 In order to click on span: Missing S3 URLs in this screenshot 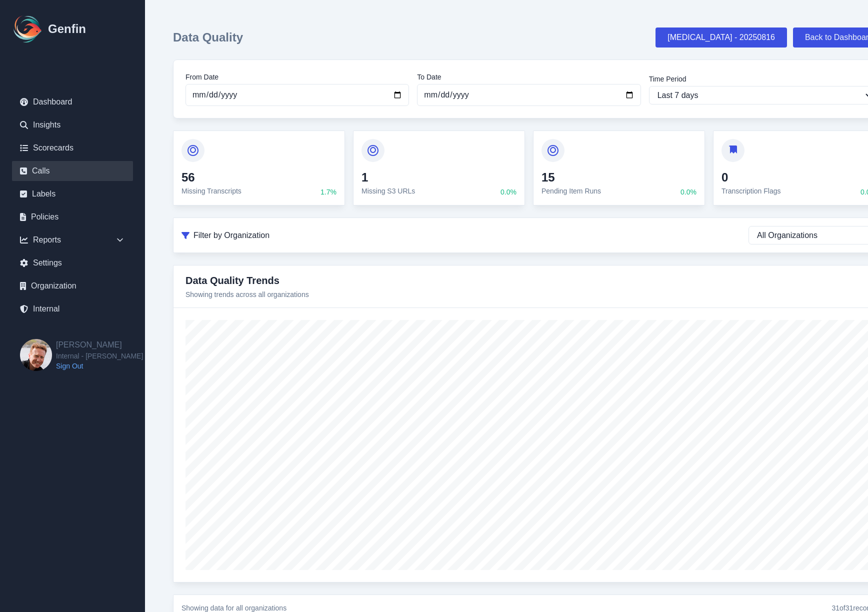, I will do `click(388, 191)`.